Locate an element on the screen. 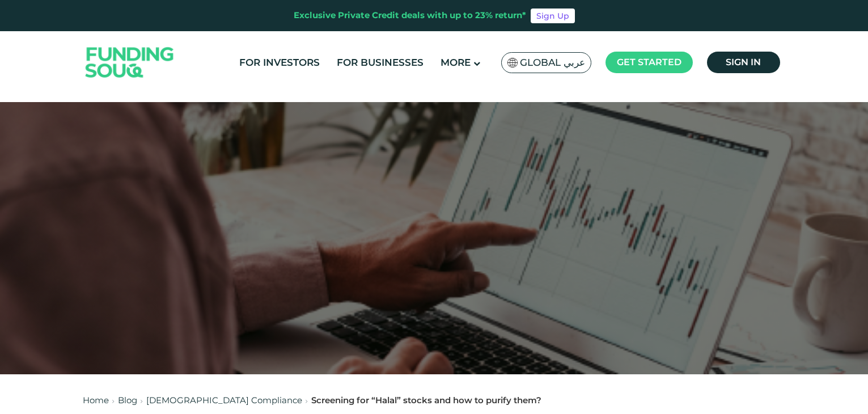 This screenshot has width=868, height=414. span: Sign in is located at coordinates (743, 62).